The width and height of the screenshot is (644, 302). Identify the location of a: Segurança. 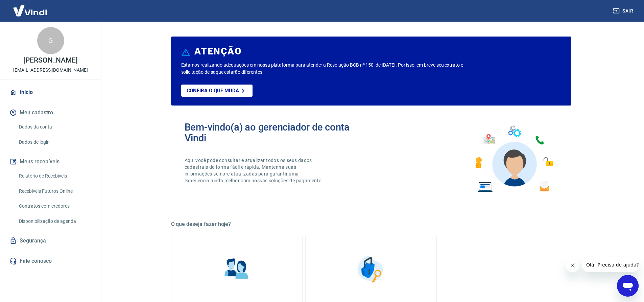
(51, 241).